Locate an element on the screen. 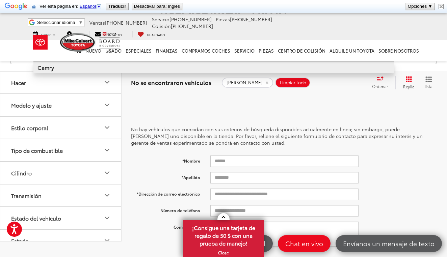  a: Chat en vivo is located at coordinates (304, 244).